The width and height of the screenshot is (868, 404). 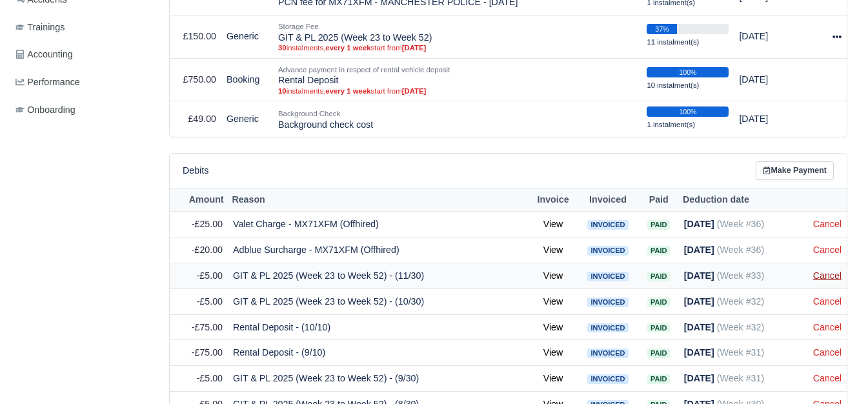 What do you see at coordinates (378, 250) in the screenshot?
I see `td: Adblue Surcharge - MX71XFM (Offhired)` at bounding box center [378, 250].